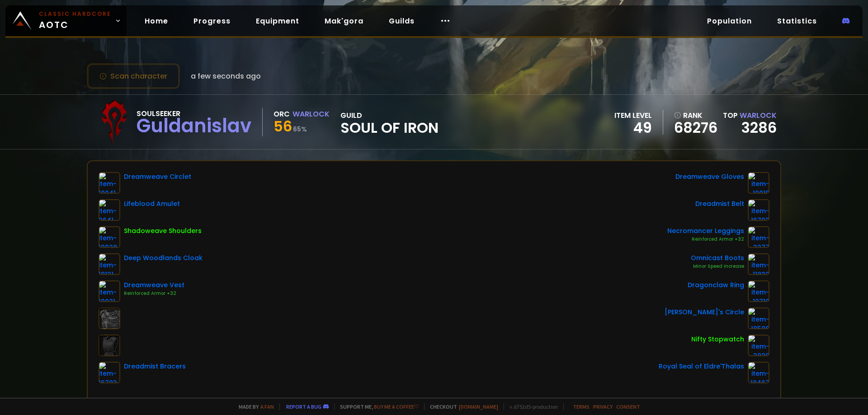 The image size is (868, 415). Describe the element at coordinates (461, 407) in the screenshot. I see `span: Checkout` at that location.